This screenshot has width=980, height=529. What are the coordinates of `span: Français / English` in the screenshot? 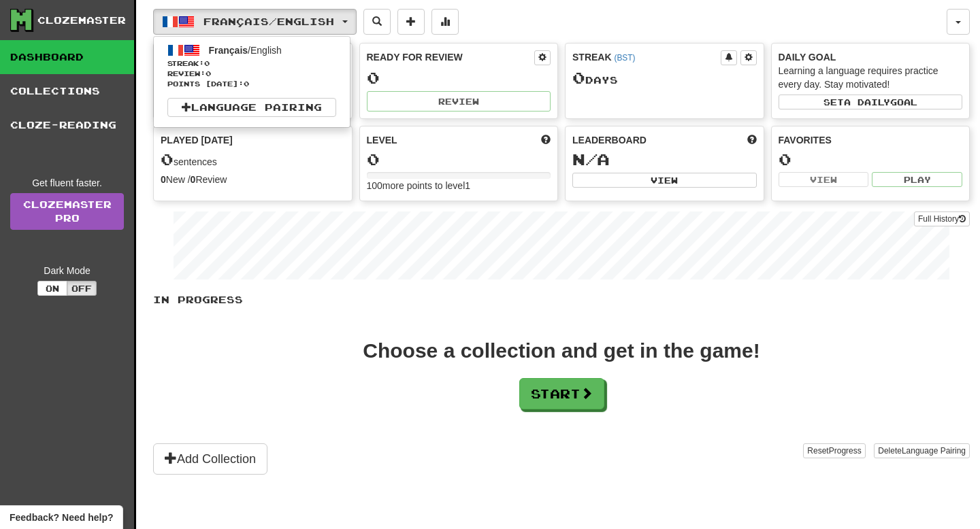 It's located at (269, 21).